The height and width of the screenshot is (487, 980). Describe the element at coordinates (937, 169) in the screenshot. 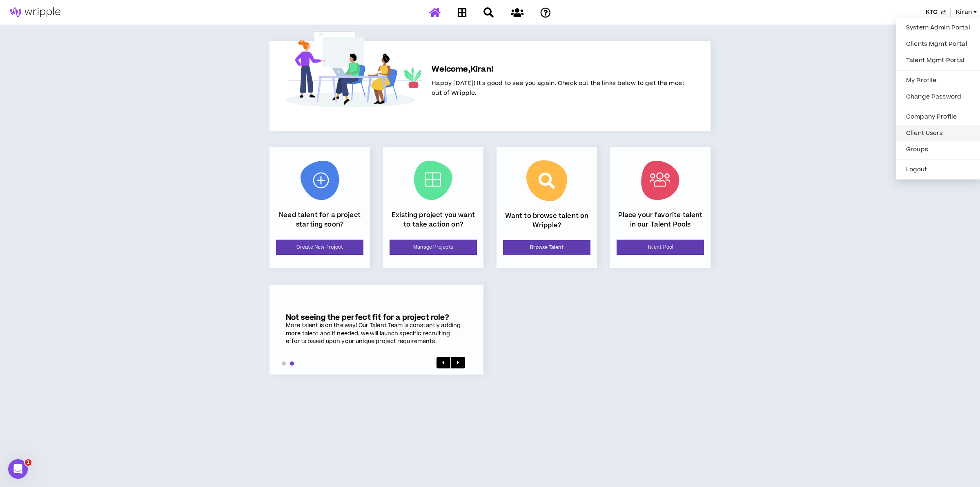

I see `button: Logout` at that location.